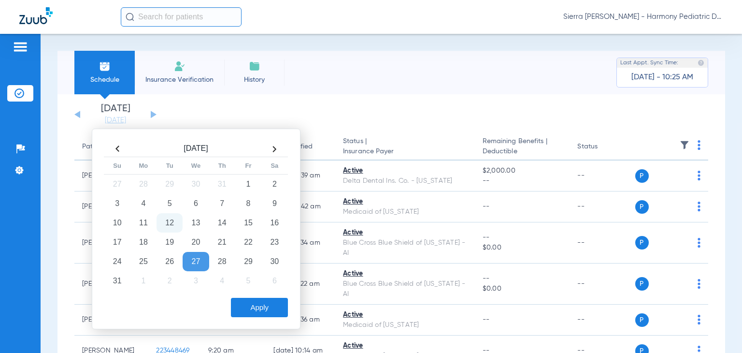  Describe the element at coordinates (260, 307) in the screenshot. I see `button: Apply` at that location.